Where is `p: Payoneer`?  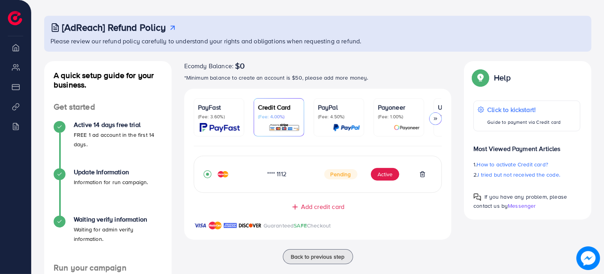
p: Payoneer is located at coordinates (399, 107).